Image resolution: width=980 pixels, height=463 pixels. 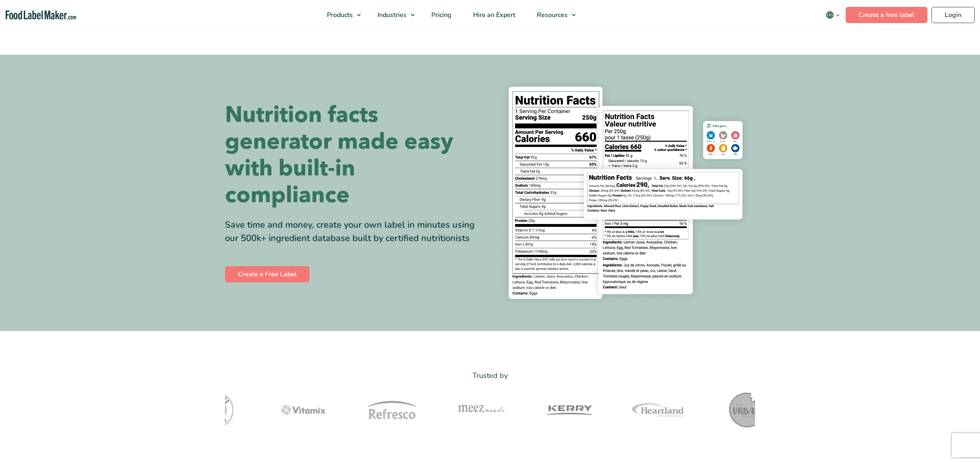 I want to click on h1: Nutrition facts generator made easy with built-in compliance, so click(x=355, y=155).